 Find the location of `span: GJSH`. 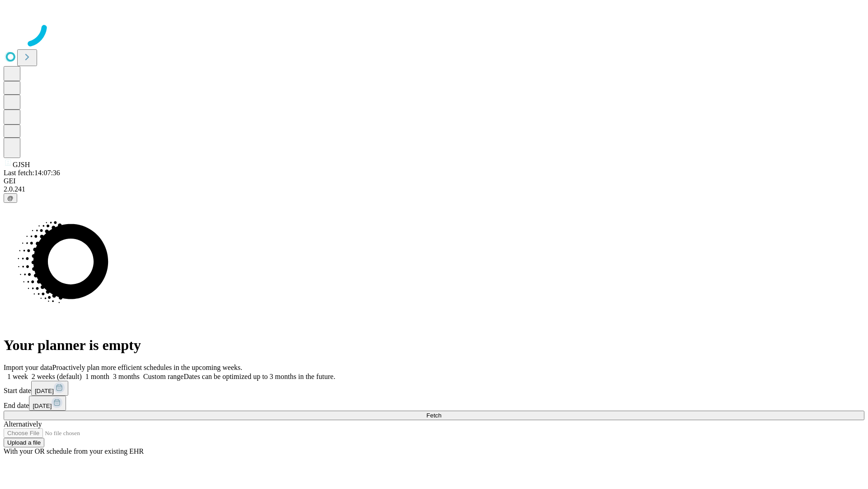

span: GJSH is located at coordinates (21, 164).